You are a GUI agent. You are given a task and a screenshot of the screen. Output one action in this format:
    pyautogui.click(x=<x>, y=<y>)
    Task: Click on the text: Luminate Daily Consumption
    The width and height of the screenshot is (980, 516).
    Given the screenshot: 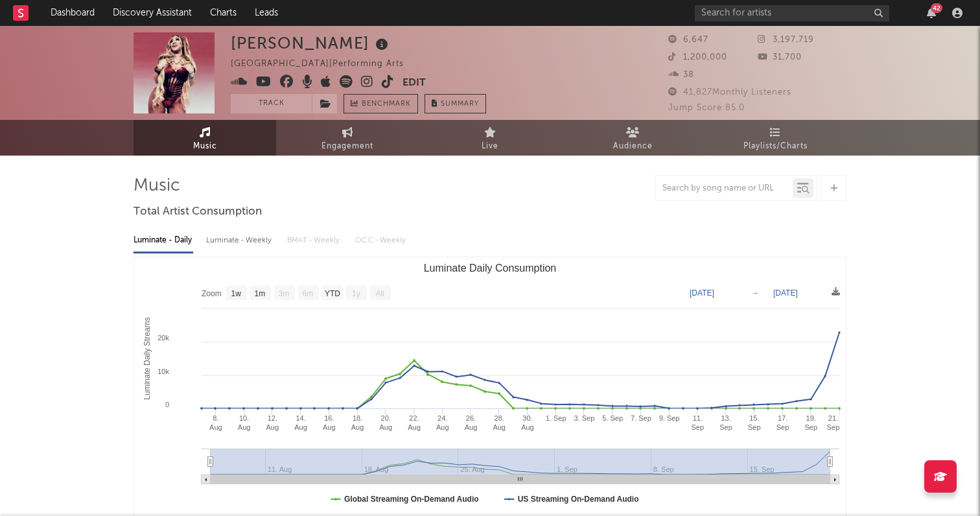 What is the action you would take?
    pyautogui.click(x=490, y=267)
    